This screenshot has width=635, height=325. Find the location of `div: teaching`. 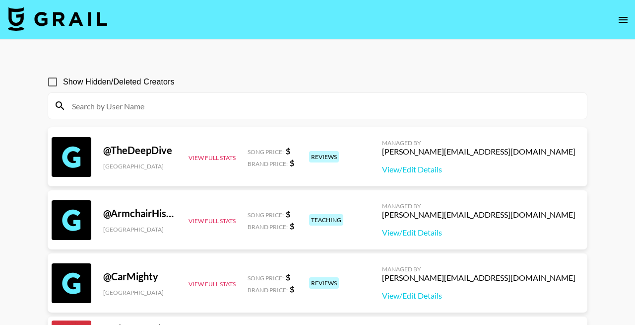

div: teaching is located at coordinates (326, 219).